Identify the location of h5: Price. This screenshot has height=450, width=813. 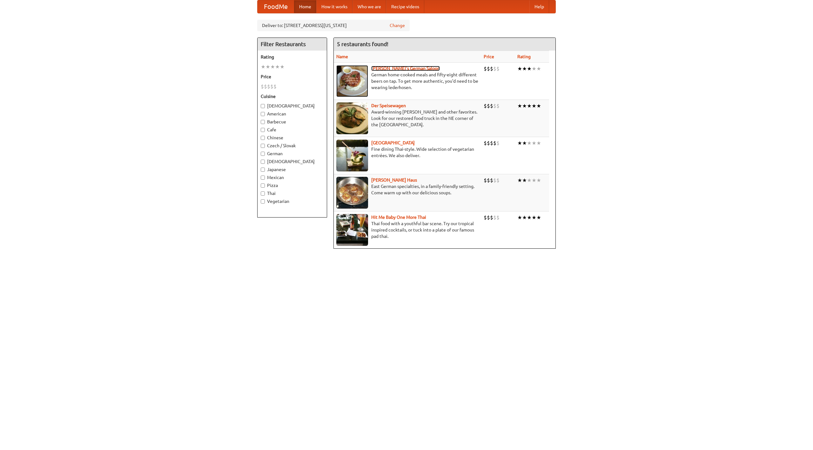
(292, 77).